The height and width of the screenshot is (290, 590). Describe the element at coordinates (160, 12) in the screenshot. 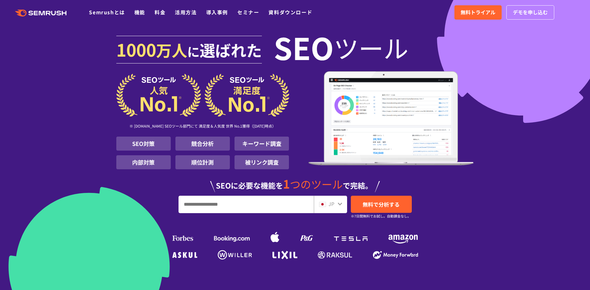

I see `a: 料金` at that location.